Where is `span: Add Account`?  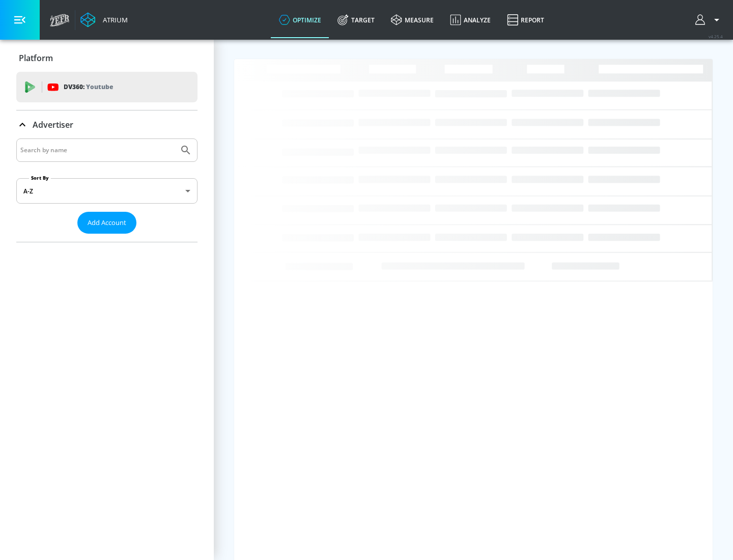 span: Add Account is located at coordinates (107, 222).